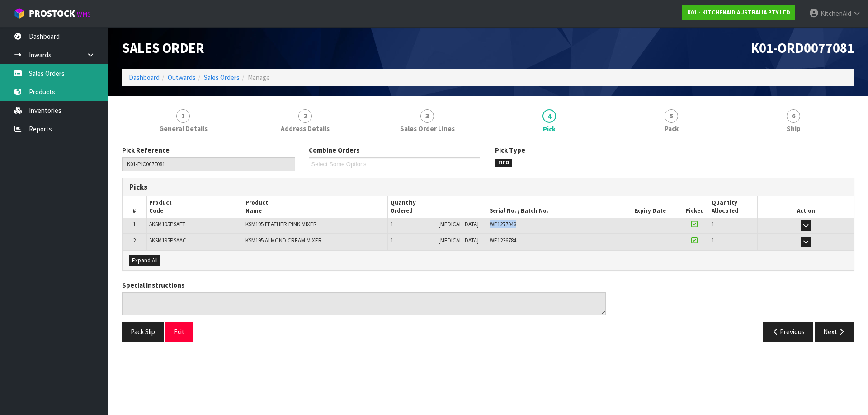  I want to click on span: ProStock, so click(52, 13).